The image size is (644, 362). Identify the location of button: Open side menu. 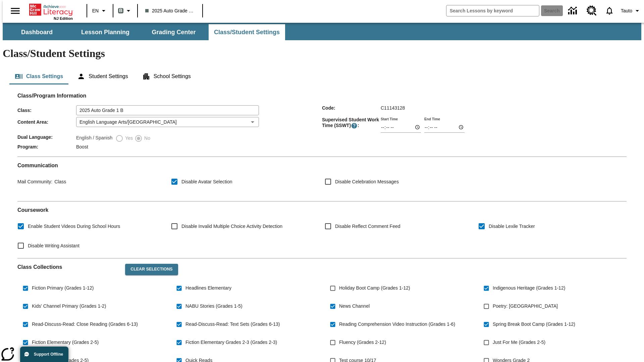
(15, 10).